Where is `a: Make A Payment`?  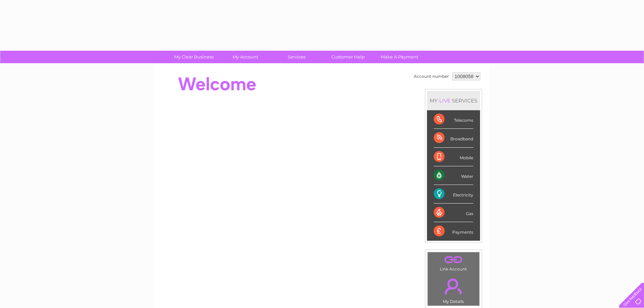 a: Make A Payment is located at coordinates (399, 57).